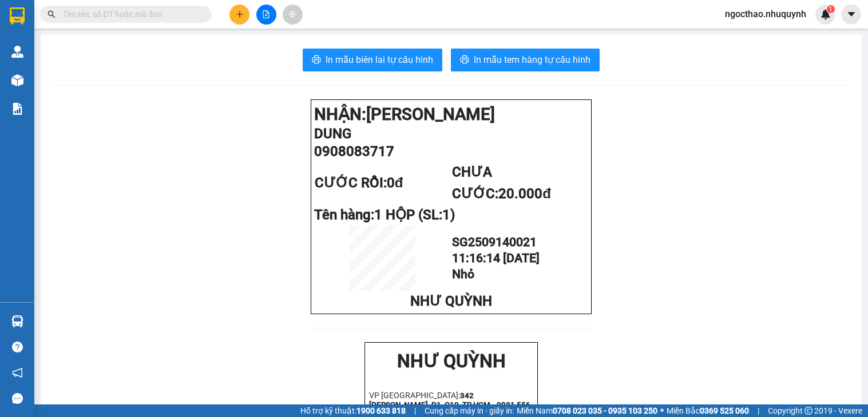 This screenshot has width=868, height=417. What do you see at coordinates (17, 108) in the screenshot?
I see `img: solution-icon` at bounding box center [17, 108].